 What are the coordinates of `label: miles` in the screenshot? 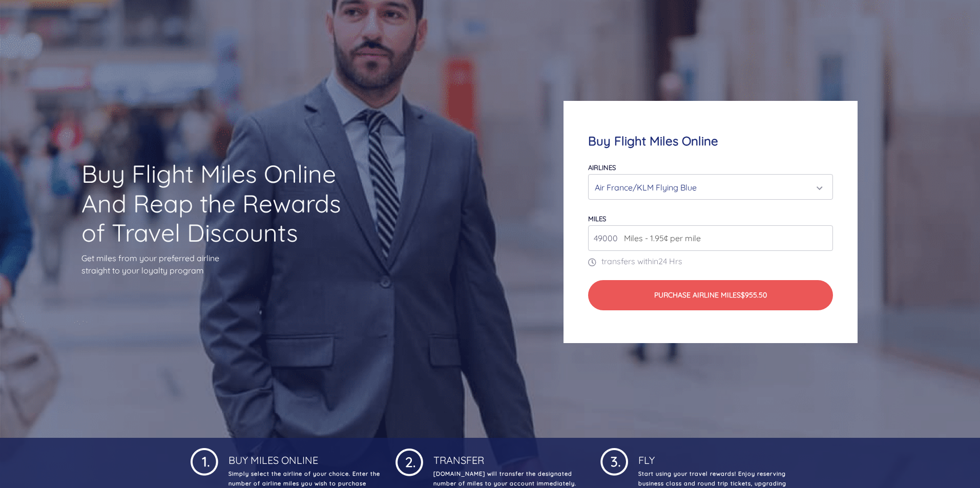 It's located at (597, 219).